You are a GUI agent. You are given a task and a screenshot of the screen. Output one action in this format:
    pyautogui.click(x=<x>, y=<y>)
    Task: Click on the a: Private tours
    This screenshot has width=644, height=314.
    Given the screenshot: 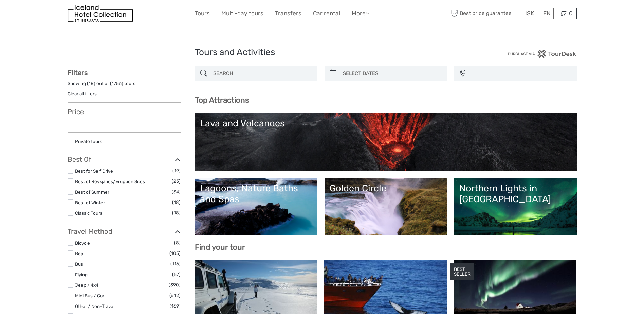 What is the action you would take?
    pyautogui.click(x=88, y=141)
    